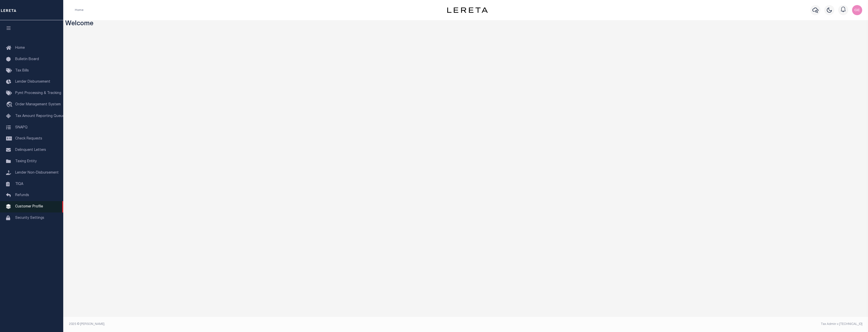 The height and width of the screenshot is (332, 868). What do you see at coordinates (22, 71) in the screenshot?
I see `span: Tax Bills` at bounding box center [22, 71].